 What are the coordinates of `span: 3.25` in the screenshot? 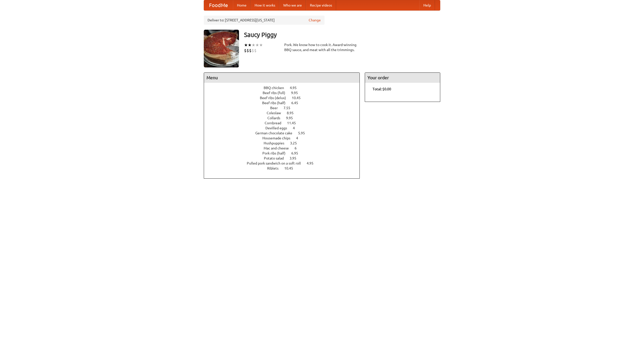 It's located at (296, 143).